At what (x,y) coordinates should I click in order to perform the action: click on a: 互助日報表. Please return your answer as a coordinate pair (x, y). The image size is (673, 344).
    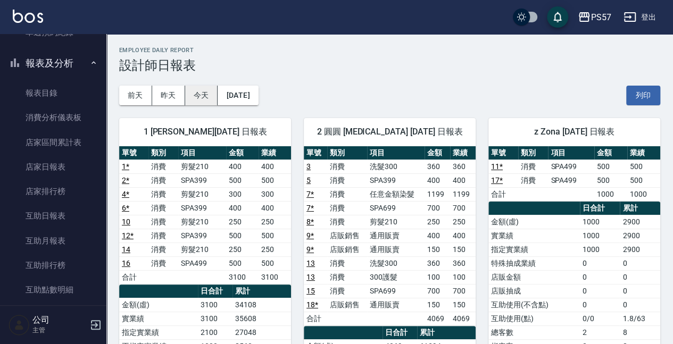
    Looking at the image, I should click on (53, 216).